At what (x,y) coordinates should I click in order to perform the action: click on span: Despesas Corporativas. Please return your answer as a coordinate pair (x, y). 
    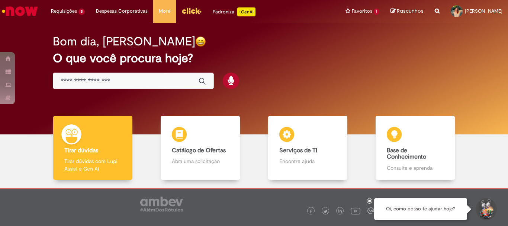
    Looking at the image, I should click on (122, 11).